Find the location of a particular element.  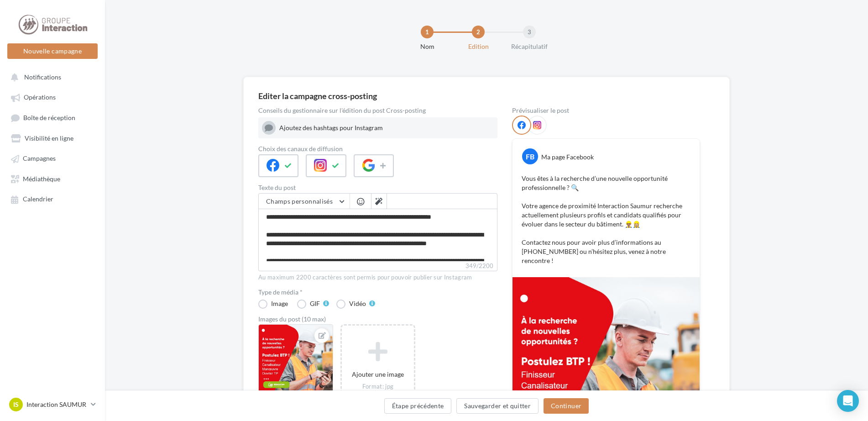

label: 349/2200 is located at coordinates (378, 266).